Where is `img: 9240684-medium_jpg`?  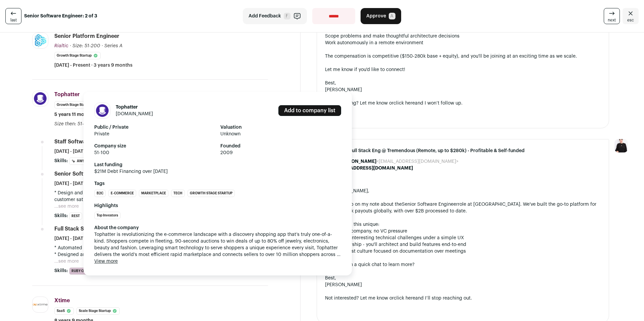 img: 9240684-medium_jpg is located at coordinates (621, 145).